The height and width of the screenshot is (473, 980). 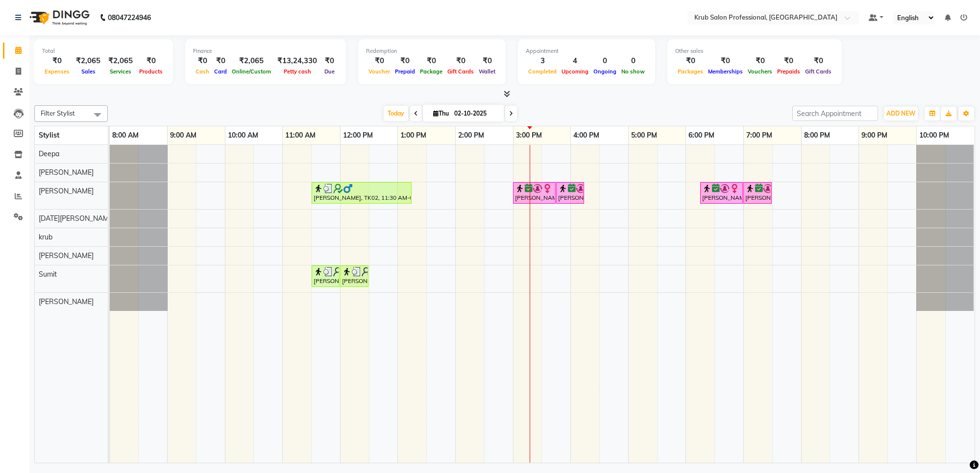 I want to click on button: ADD NEW, so click(x=901, y=114).